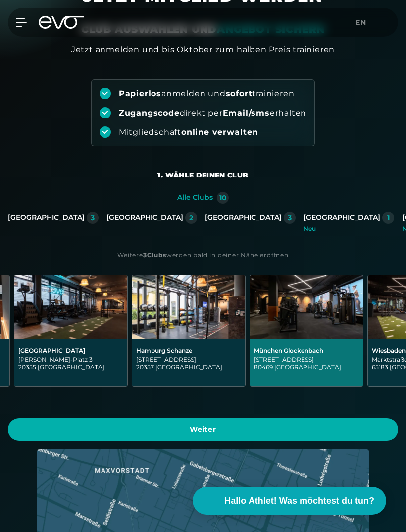 The height and width of the screenshot is (532, 406). Describe the element at coordinates (189, 132) in the screenshot. I see `div: Mitgliedschaft` at that location.